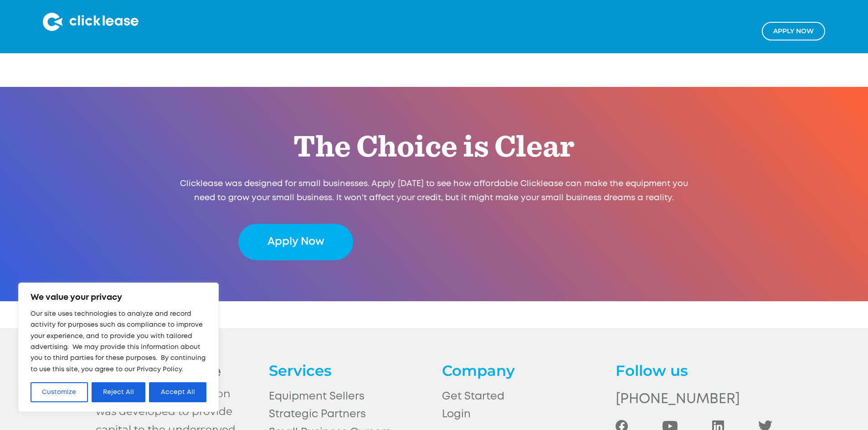 This screenshot has height=430, width=868. Describe the element at coordinates (347, 370) in the screenshot. I see `h4: Services` at that location.